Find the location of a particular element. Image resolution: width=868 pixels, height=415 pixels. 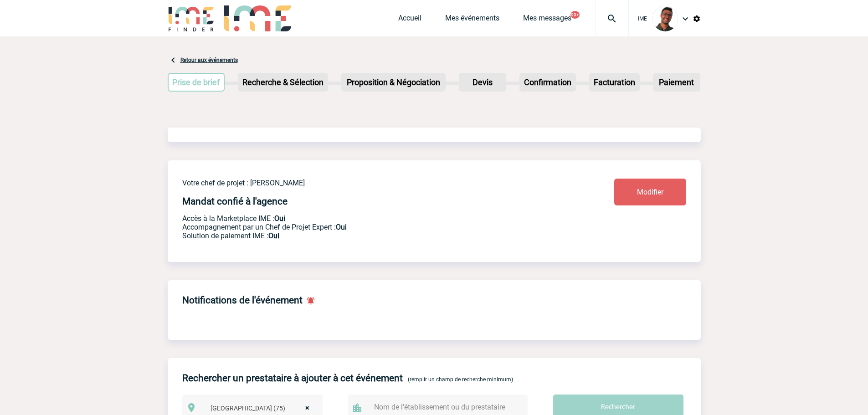

p: Prise de brief is located at coordinates (196, 82).